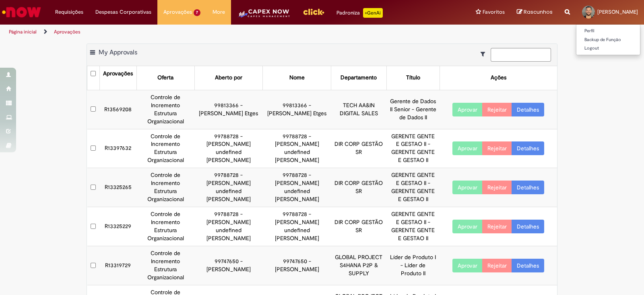 The width and height of the screenshot is (644, 295). Describe the element at coordinates (123, 12) in the screenshot. I see `span: Despesas Corporativas` at that location.